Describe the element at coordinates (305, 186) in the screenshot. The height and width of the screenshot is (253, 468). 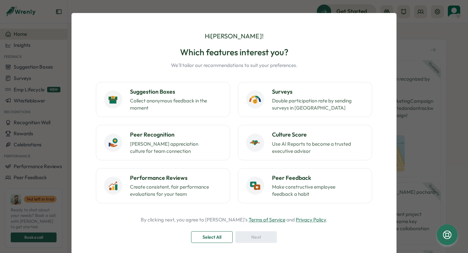
I see `button: Peer FeedbackMake constructive employee feedback a habit` at that location.